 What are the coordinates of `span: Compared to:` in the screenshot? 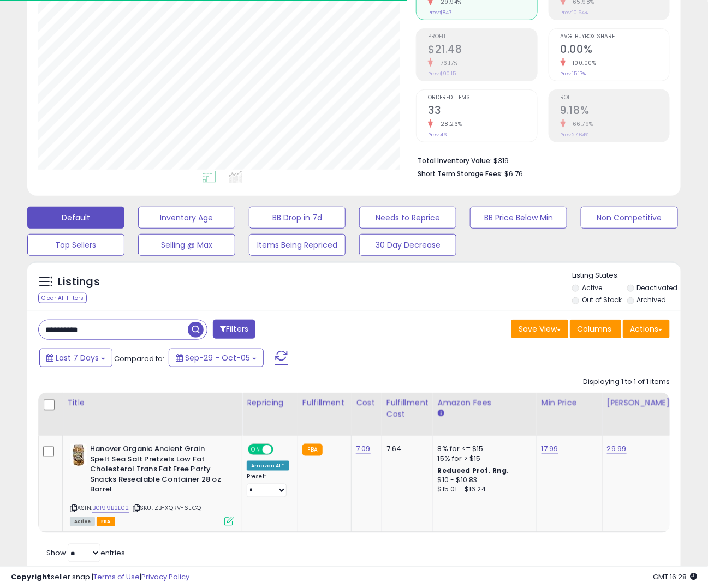 It's located at (139, 359).